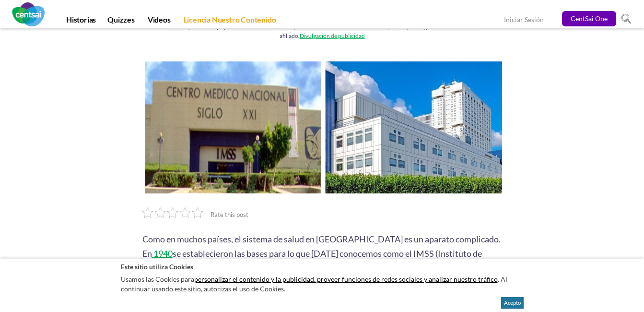  Describe the element at coordinates (323, 127) in the screenshot. I see `img: Sistema de salud en México –público vs. privado.` at that location.